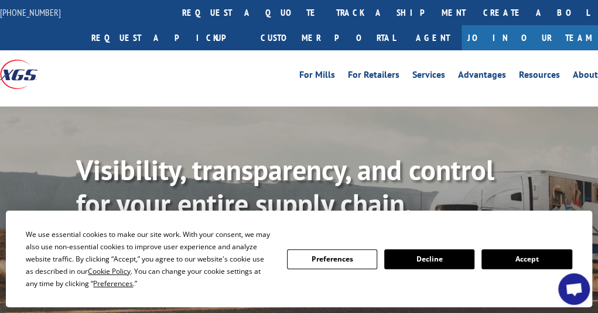 This screenshot has height=313, width=598. Describe the element at coordinates (113, 284) in the screenshot. I see `span: Preferences` at that location.